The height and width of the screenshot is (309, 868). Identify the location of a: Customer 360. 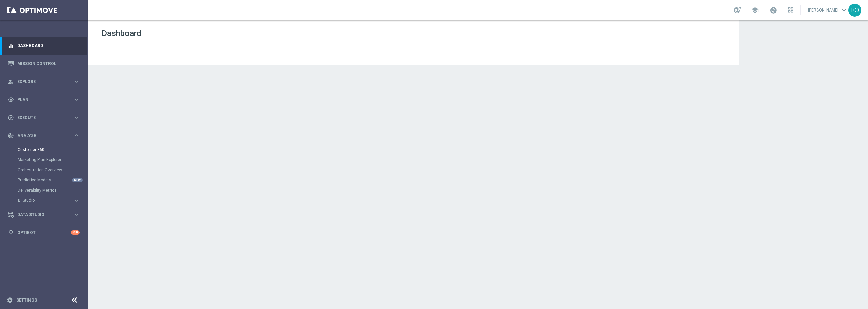
(44, 149).